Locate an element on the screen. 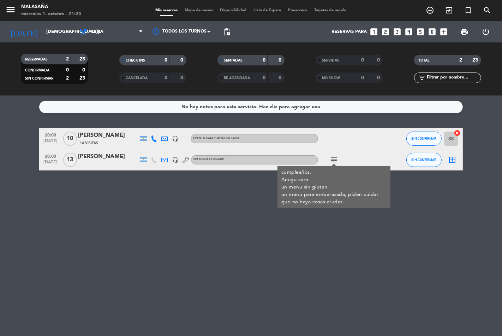 This screenshot has width=502, height=336. div: Malasaña is located at coordinates (51, 7).